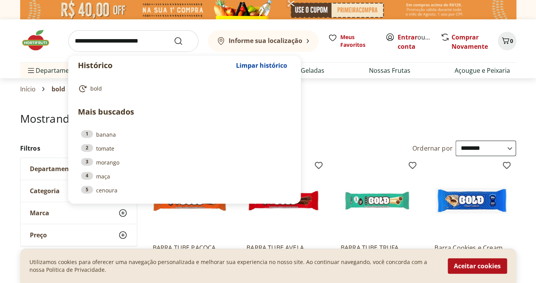  What do you see at coordinates (407, 37) in the screenshot?
I see `a: Entrar` at bounding box center [407, 37].